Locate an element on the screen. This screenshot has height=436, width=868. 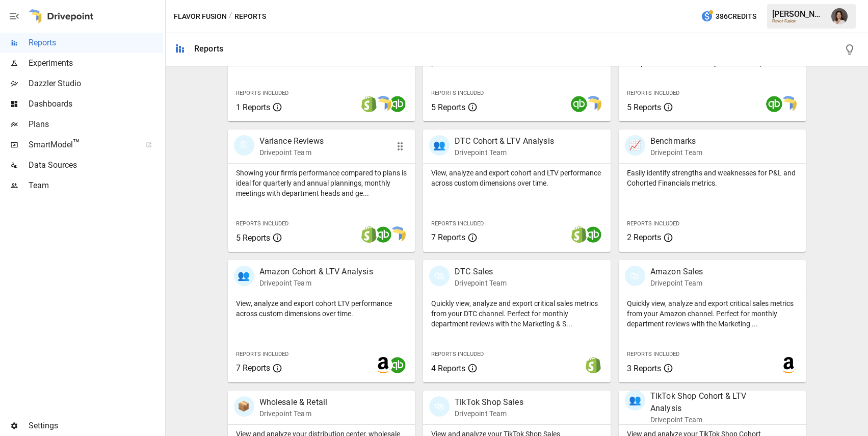
span: Team is located at coordinates (96, 185).